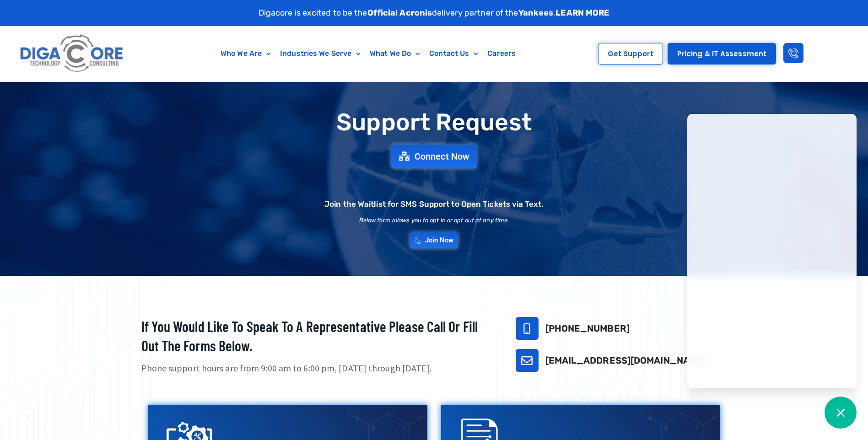 The height and width of the screenshot is (440, 868). What do you see at coordinates (583, 13) in the screenshot?
I see `a: LEARN MORE` at bounding box center [583, 13].